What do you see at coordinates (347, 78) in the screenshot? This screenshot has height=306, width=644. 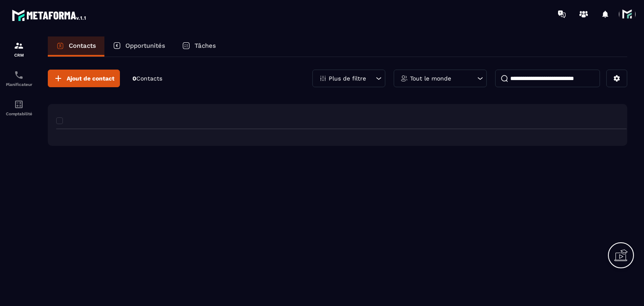 I see `p: Plus de filtre` at bounding box center [347, 78].